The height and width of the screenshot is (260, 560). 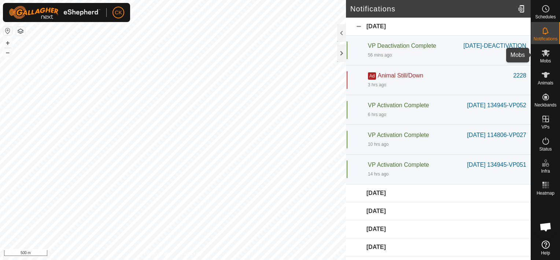 I want to click on a: Contact Us, so click(x=191, y=253).